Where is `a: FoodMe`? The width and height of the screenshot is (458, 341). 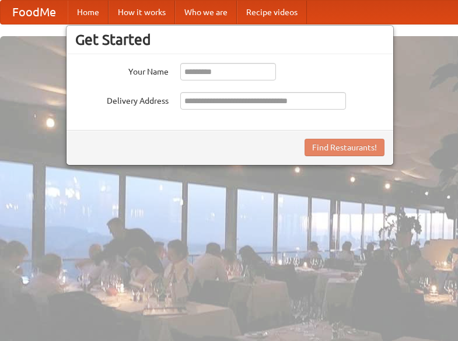
a: FoodMe is located at coordinates (34, 12).